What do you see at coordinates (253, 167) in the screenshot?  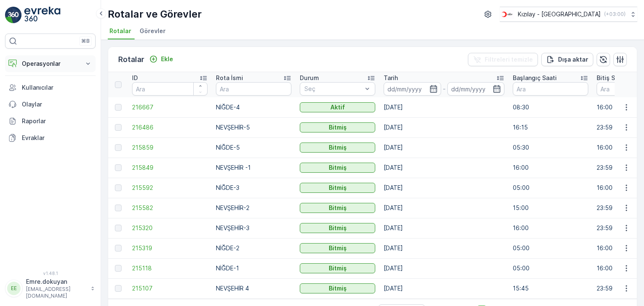 I see `td: NEVŞEHİR -1` at bounding box center [253, 167].